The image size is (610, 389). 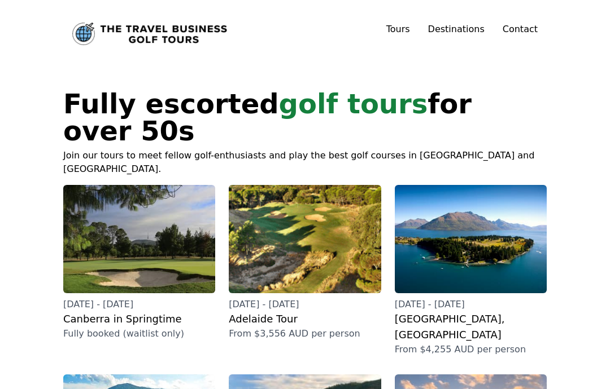 I want to click on h2: Canberra in Springtime, so click(x=139, y=320).